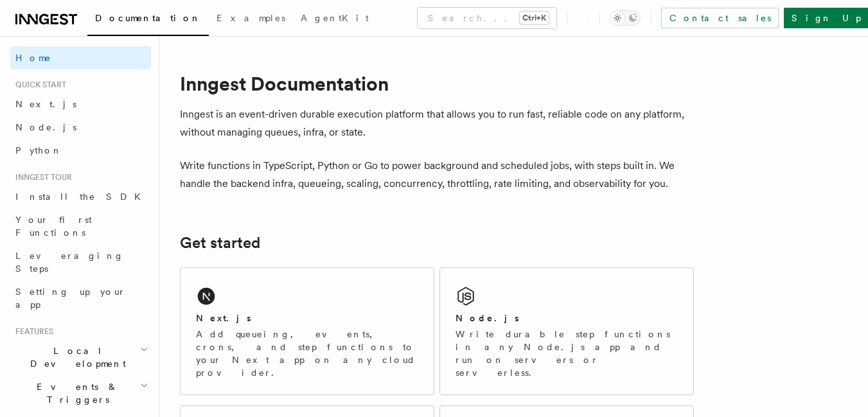  I want to click on span: Examples, so click(251, 18).